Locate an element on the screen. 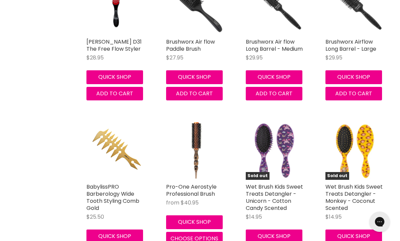 Image resolution: width=400 pixels, height=241 pixels. span: $25.50 is located at coordinates (95, 217).